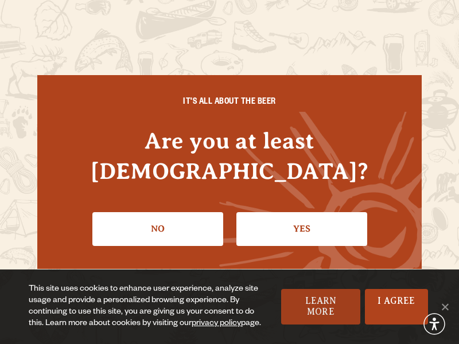  I want to click on a: Learn More, so click(320, 307).